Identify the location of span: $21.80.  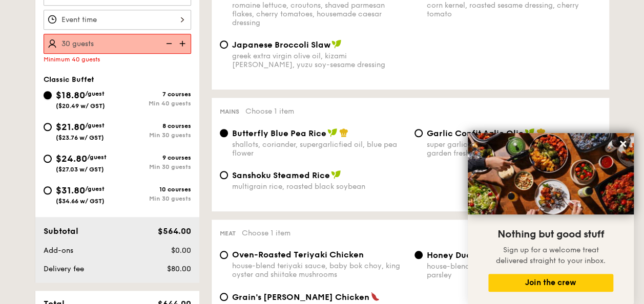
(70, 127).